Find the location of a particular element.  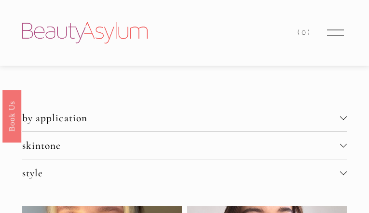

button: skintone is located at coordinates (184, 145).